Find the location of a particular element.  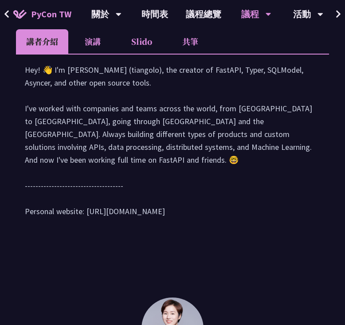

li: 講者介紹 is located at coordinates (42, 41).